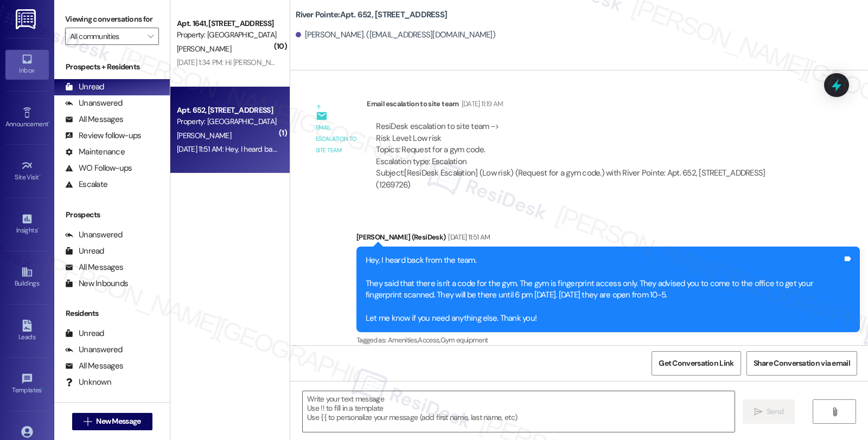 This screenshot has width=868, height=440. What do you see at coordinates (27, 19) in the screenshot?
I see `img: ResiDesk Logo` at bounding box center [27, 19].